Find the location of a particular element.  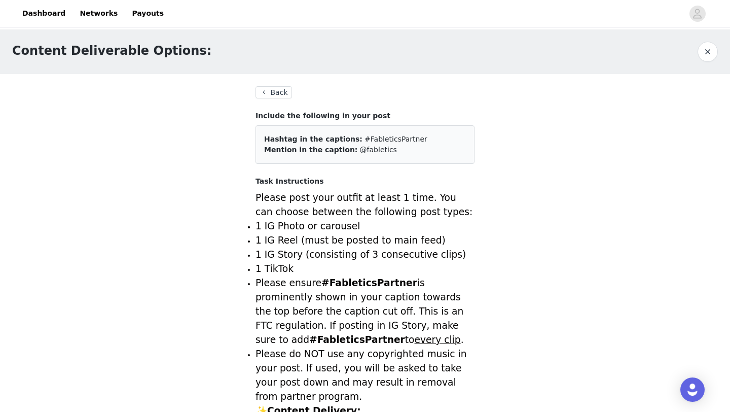

div: avatar is located at coordinates (697, 14).